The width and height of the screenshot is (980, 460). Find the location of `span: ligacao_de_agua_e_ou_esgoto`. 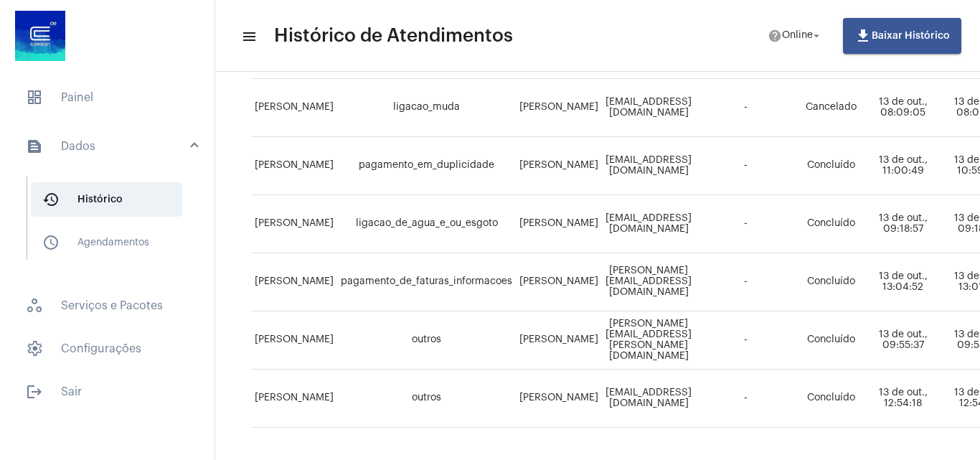

span: ligacao_de_agua_e_ou_esgoto is located at coordinates (427, 223).